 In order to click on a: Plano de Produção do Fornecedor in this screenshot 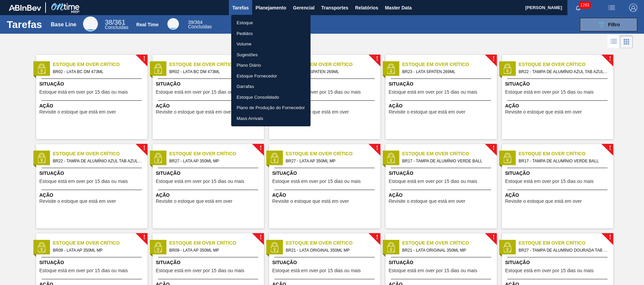, I will do `click(271, 108)`.